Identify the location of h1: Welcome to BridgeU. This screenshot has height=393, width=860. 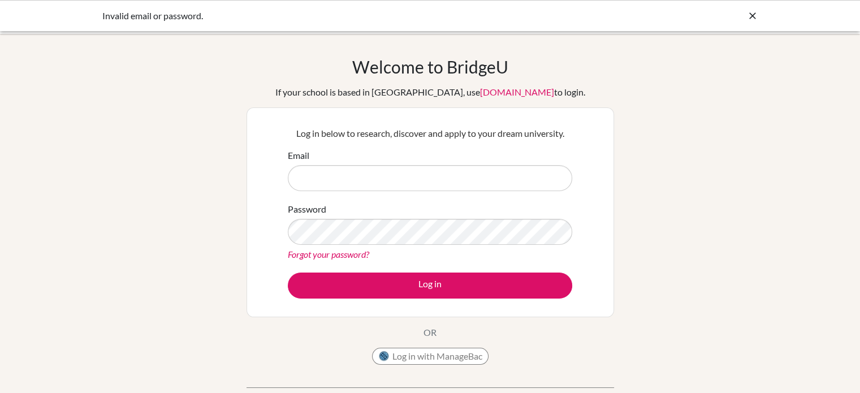
(430, 67).